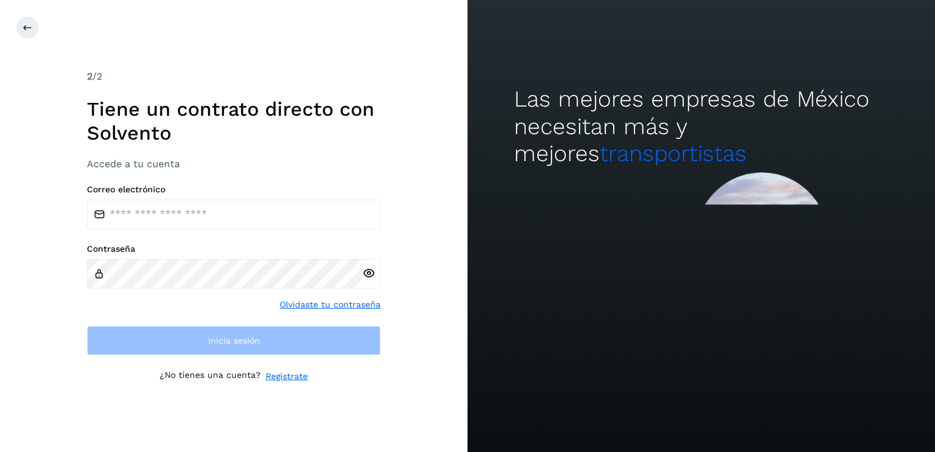 Image resolution: width=935 pixels, height=452 pixels. Describe the element at coordinates (234, 163) in the screenshot. I see `h3: Accede a tu cuenta` at that location.